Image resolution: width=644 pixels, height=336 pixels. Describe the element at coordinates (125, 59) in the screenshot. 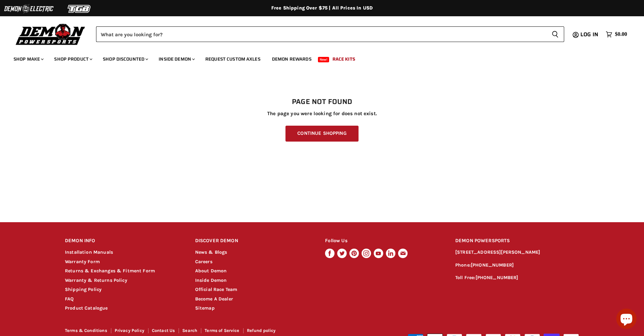

I see `a: Shop Discounted` at that location.